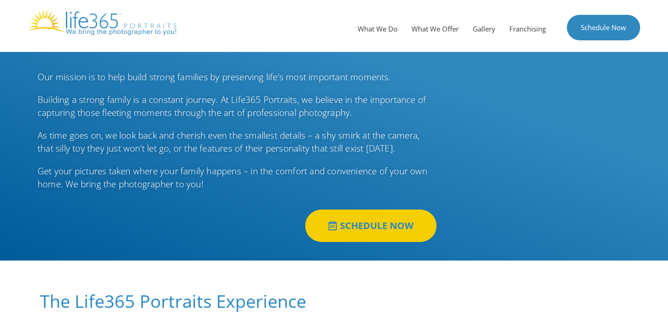  I want to click on a: SCHEDULE NOW, so click(371, 226).